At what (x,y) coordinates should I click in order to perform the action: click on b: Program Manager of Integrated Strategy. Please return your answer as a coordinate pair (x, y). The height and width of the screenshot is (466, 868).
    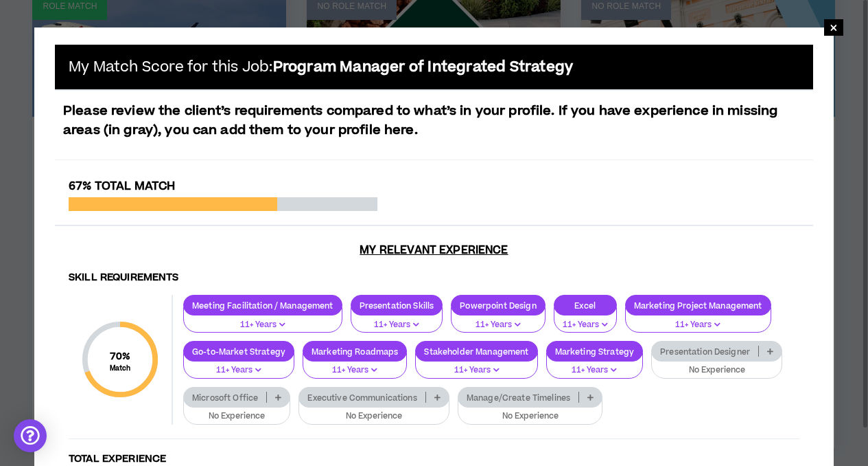
    Looking at the image, I should click on (423, 67).